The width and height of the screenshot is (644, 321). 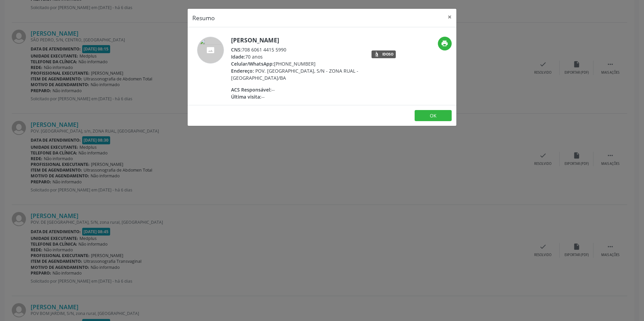 I want to click on div: 708 6061 4415 5990, so click(x=297, y=49).